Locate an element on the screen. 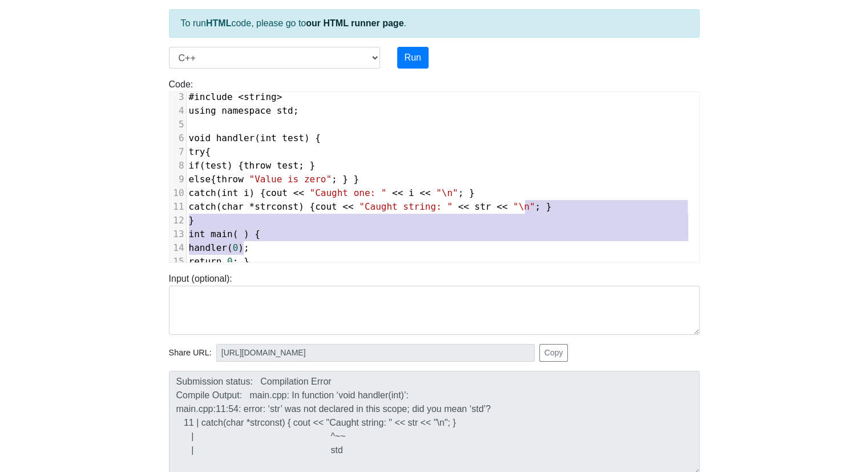 The width and height of the screenshot is (868, 472). strong: HTML is located at coordinates (218, 23).